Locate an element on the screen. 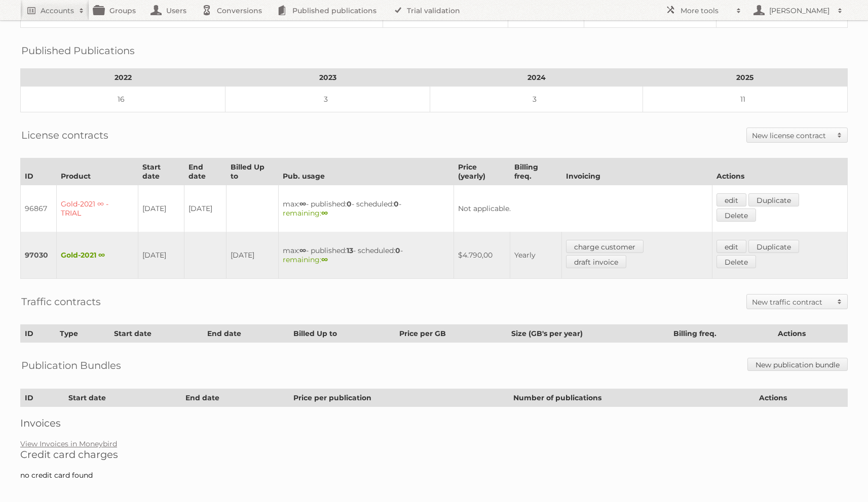 The height and width of the screenshot is (502, 868). h2: New traffic contract is located at coordinates (791, 302).